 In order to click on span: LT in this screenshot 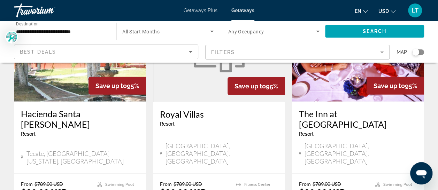, I will do `click(415, 10)`.